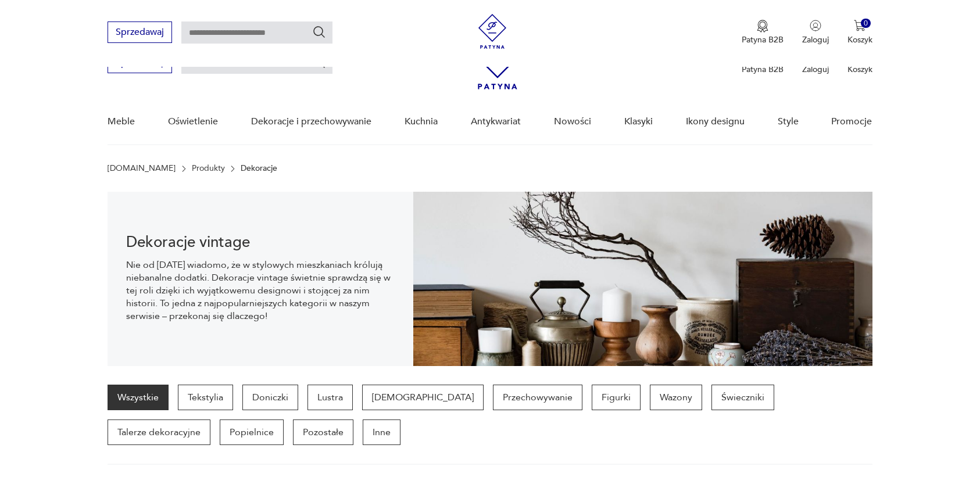 Image resolution: width=980 pixels, height=477 pixels. Describe the element at coordinates (763, 32) in the screenshot. I see `button: Patyna B2B` at that location.